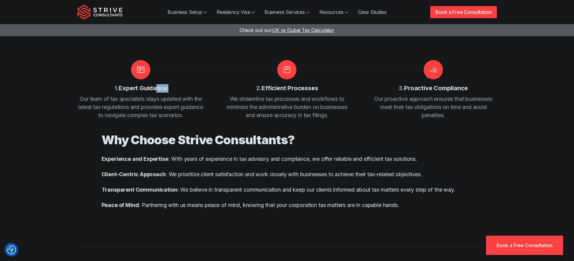  What do you see at coordinates (187, 12) in the screenshot?
I see `a: Business Setup` at bounding box center [187, 12].